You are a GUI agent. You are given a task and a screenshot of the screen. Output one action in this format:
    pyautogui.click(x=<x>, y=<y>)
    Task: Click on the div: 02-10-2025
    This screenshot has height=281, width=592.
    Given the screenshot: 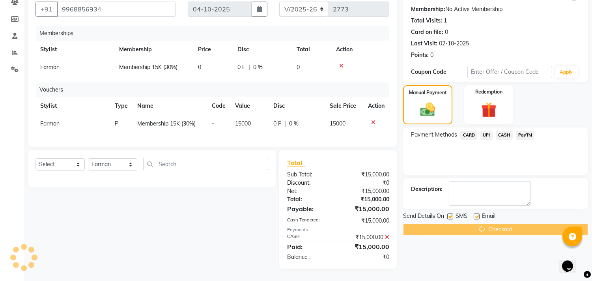 What is the action you would take?
    pyautogui.click(x=454, y=43)
    